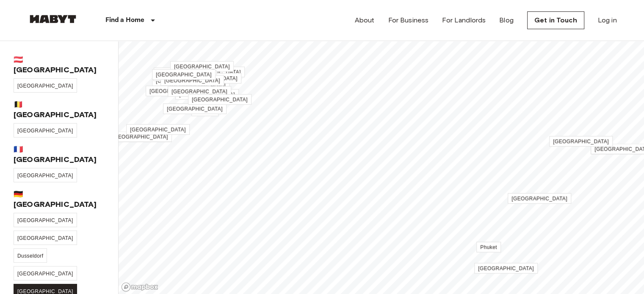 This screenshot has height=294, width=644. I want to click on a: Phuket, so click(488, 247).